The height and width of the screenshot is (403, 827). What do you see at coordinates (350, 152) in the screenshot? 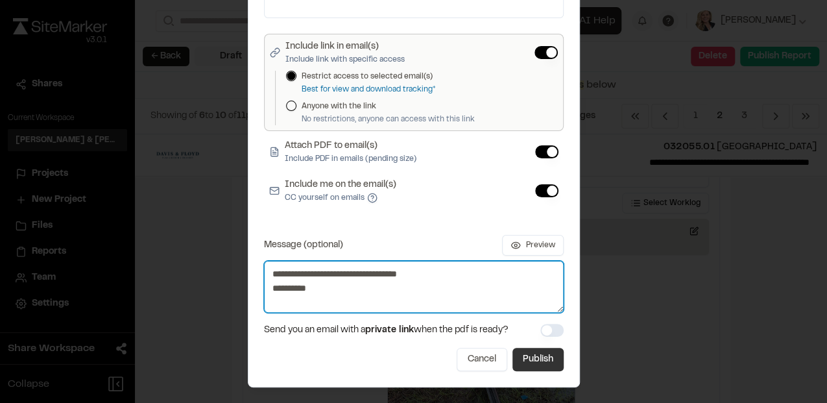
I see `label: Attach PDF to email(s)` at bounding box center [350, 152].